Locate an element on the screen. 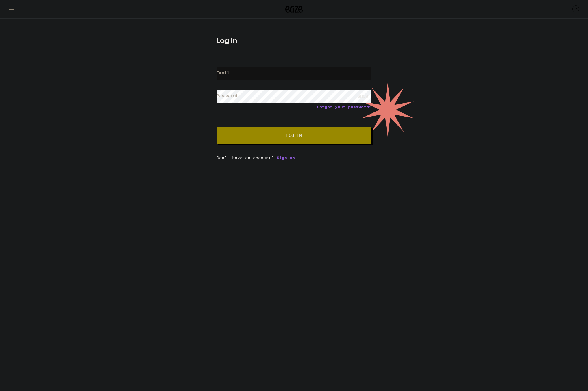  h1: Log In is located at coordinates (294, 41).